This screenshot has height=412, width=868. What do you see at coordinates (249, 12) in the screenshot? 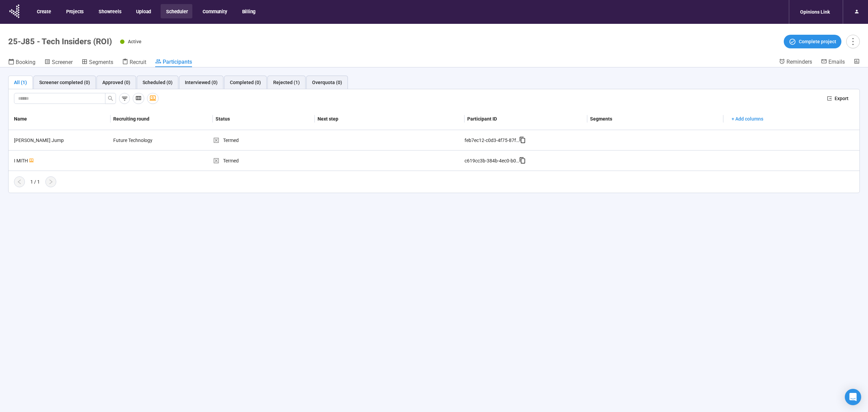
I see `button: Billing` at bounding box center [249, 12].